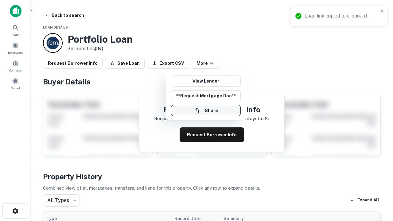 The image size is (393, 221). I want to click on a: View Lender, so click(206, 81).